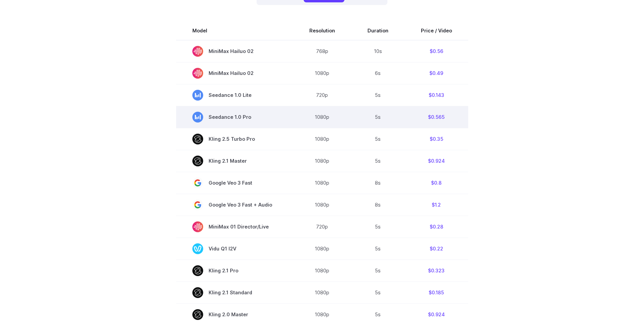 Image resolution: width=644 pixels, height=323 pixels. Describe the element at coordinates (235, 117) in the screenshot. I see `span: Seedance 1.0 Pro` at that location.